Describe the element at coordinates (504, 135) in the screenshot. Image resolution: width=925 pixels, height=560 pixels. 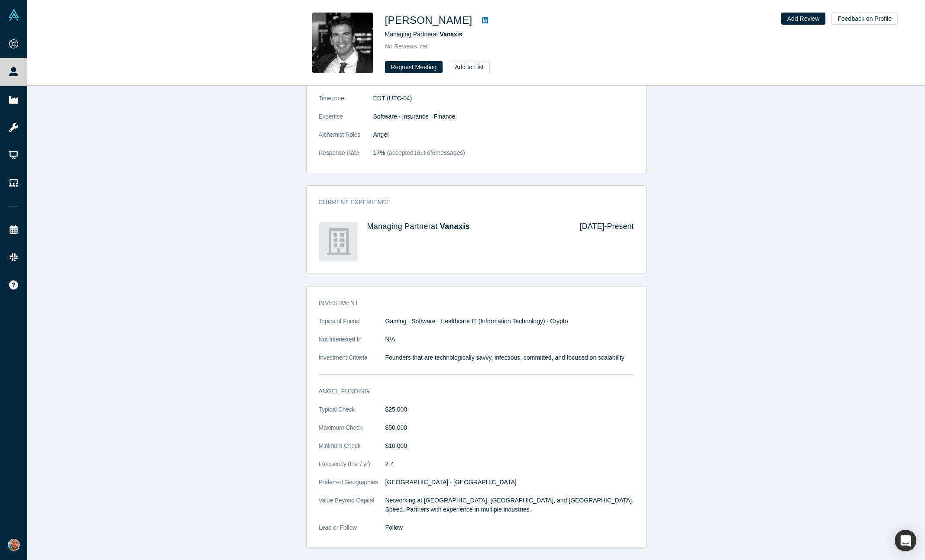
I see `dd: Angel` at that location.